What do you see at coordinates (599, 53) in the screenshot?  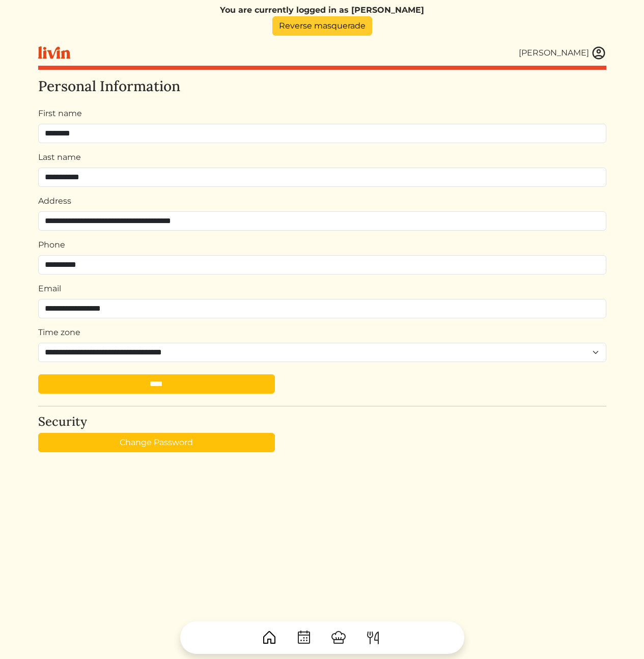 I see `img: user_account-e6e16d2ec92f44fc35f99ef0dc9cddf60790bfa021a6ecb1c896eb5d2907b31c.svg` at bounding box center [599, 53].